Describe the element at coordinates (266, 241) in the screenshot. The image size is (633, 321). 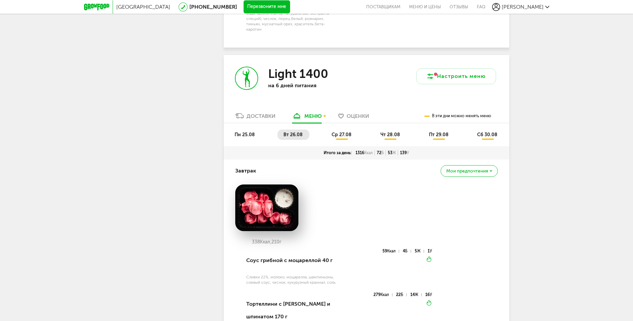
I see `span: Ккал,` at that location.